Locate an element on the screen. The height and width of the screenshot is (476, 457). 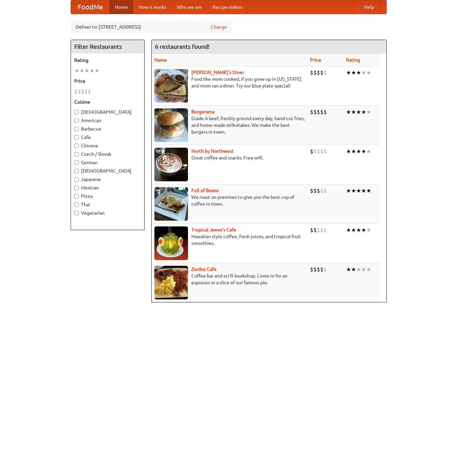
img: sallys.jpg is located at coordinates (171, 86).